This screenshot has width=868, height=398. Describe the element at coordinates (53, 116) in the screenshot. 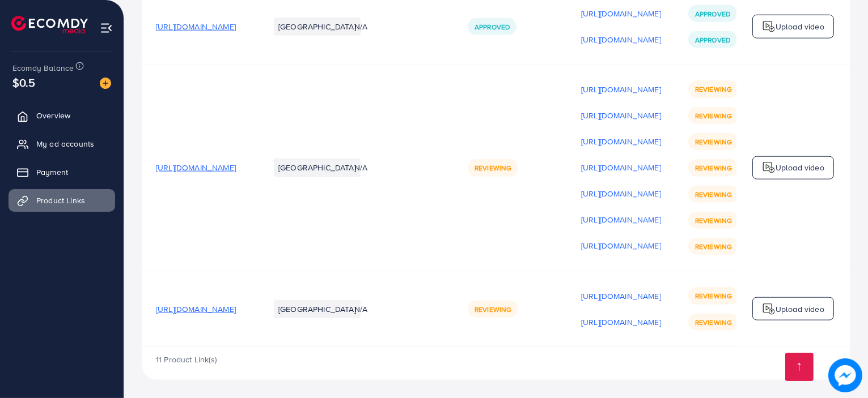

I see `span: Overview` at that location.